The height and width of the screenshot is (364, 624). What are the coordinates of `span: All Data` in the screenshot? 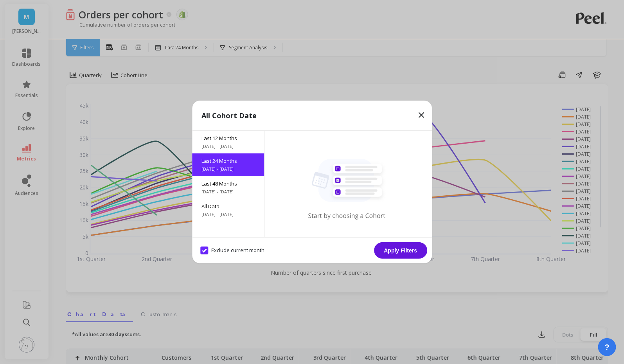 It's located at (228, 206).